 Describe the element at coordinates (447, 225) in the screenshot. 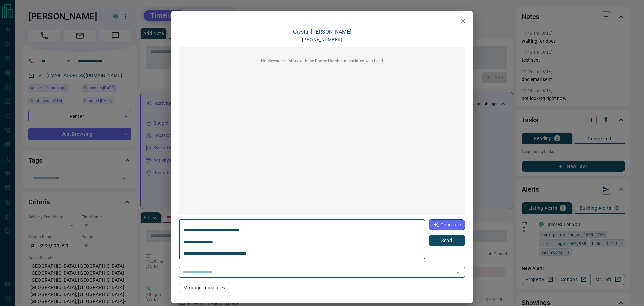

I see `button: Generate` at that location.